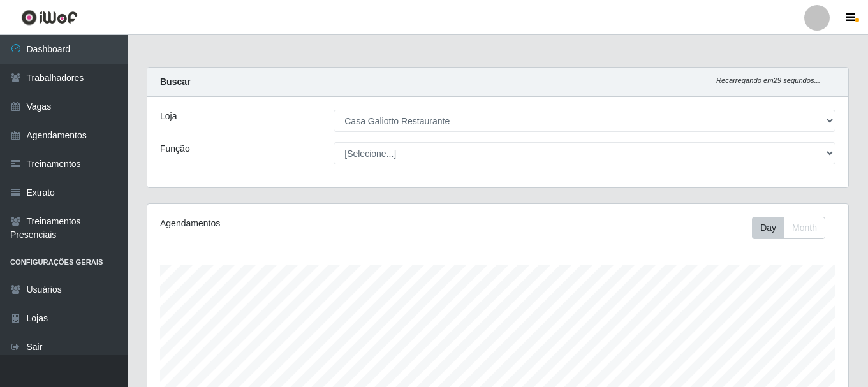 Image resolution: width=868 pixels, height=387 pixels. Describe the element at coordinates (295, 223) in the screenshot. I see `div: Agendamentos` at that location.